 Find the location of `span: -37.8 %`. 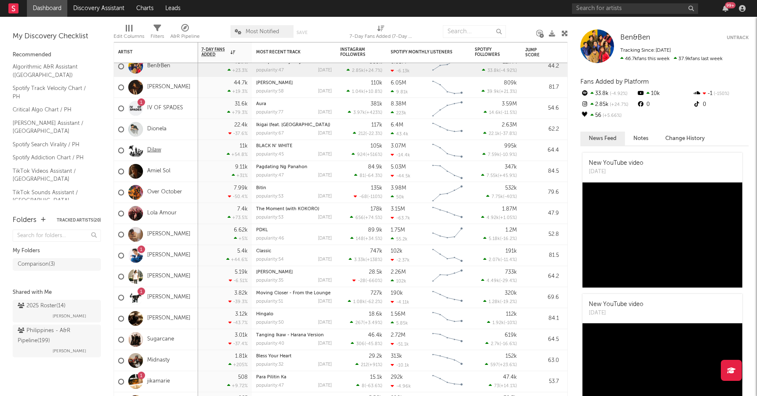

span: -37.8 % is located at coordinates (508, 134).